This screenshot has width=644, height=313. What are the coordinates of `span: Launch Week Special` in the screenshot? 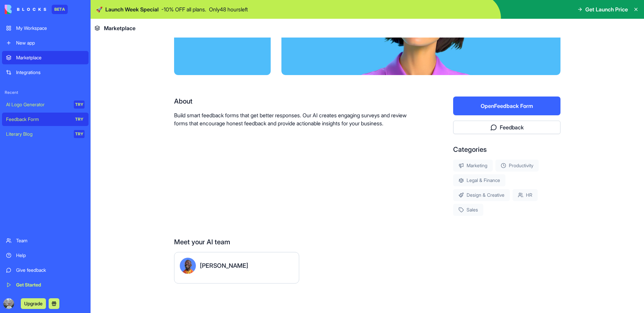 It's located at (131, 10).